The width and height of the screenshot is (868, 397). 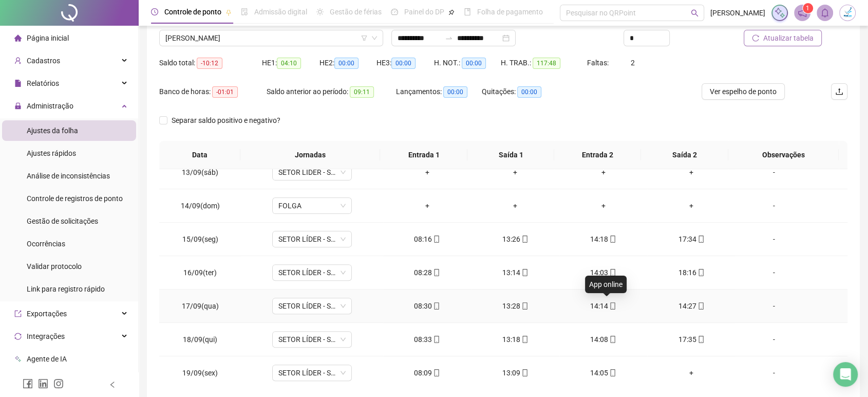 What do you see at coordinates (374, 38) in the screenshot?
I see `span: down` at bounding box center [374, 38].